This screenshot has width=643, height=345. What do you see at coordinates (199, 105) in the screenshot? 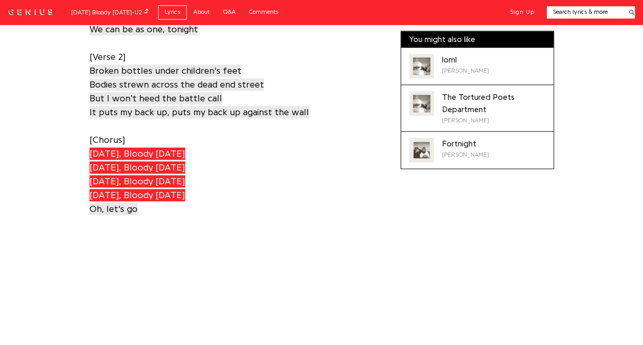
I see `a: But I won't heed the battle callIt puts my back up, puts my back up against the wall` at bounding box center [199, 105].